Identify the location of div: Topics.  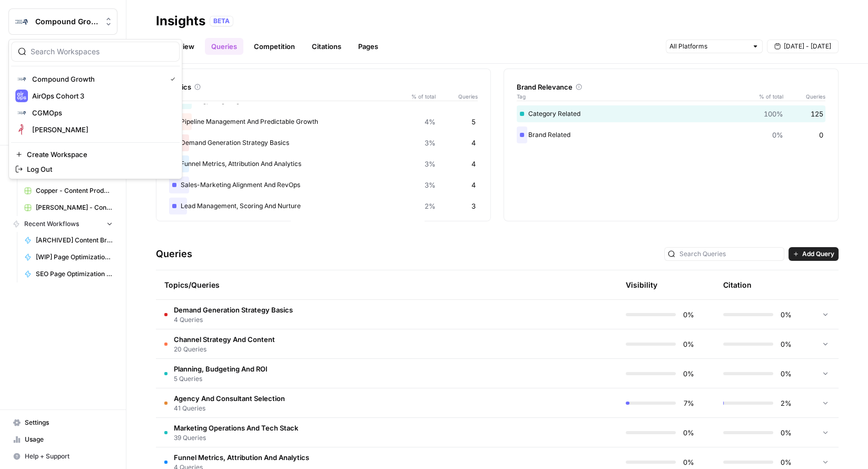
(323, 87).